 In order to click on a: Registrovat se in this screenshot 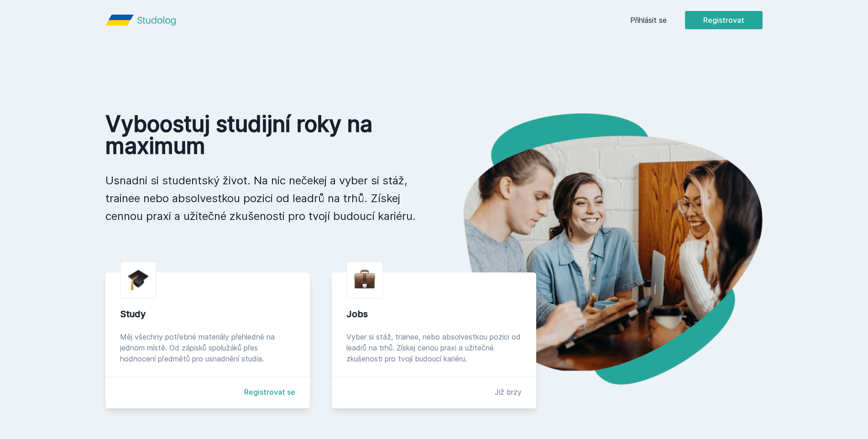, I will do `click(269, 392)`.